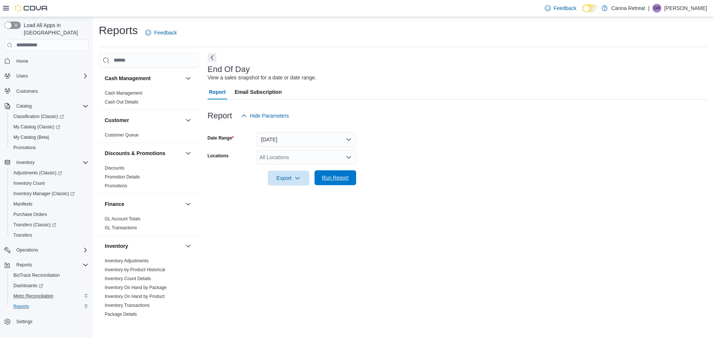 The image size is (713, 338). Describe the element at coordinates (143, 204) in the screenshot. I see `button: Finance` at that location.